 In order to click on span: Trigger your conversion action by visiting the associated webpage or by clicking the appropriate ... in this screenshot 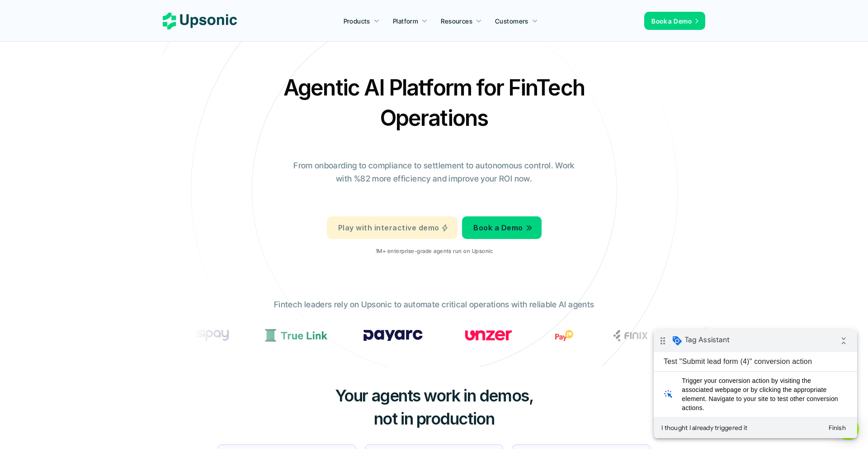, I will do `click(108, 65)`.